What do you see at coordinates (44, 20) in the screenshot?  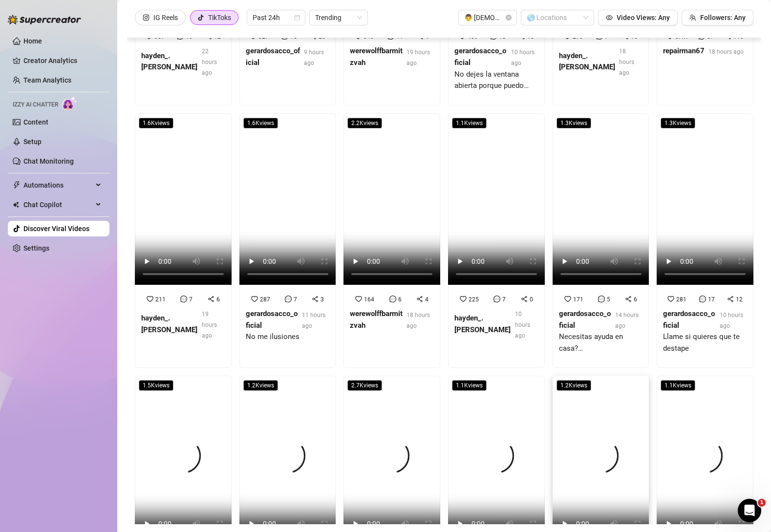 I see `img: logo-BBDzfeDw.svg` at bounding box center [44, 20].